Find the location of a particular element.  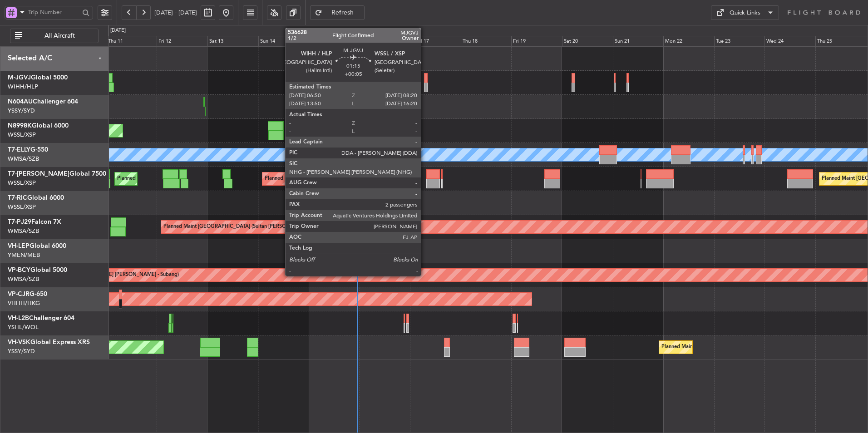

a: VP-BCYGlobal 5000 is located at coordinates (37, 270).